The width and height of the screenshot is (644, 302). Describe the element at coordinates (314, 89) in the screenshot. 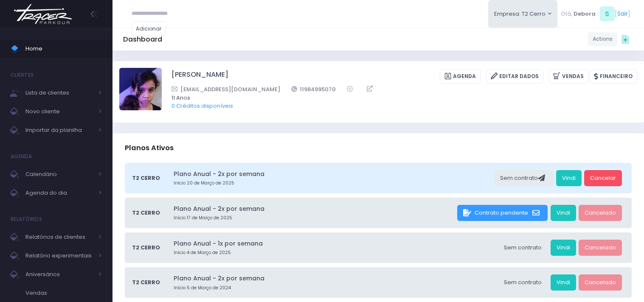

I see `a: 11984995070` at that location.